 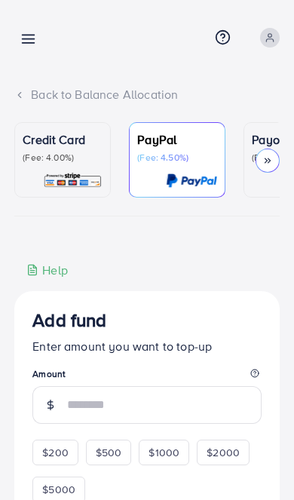 What do you see at coordinates (63, 139) in the screenshot?
I see `p: Credit Card` at bounding box center [63, 139].